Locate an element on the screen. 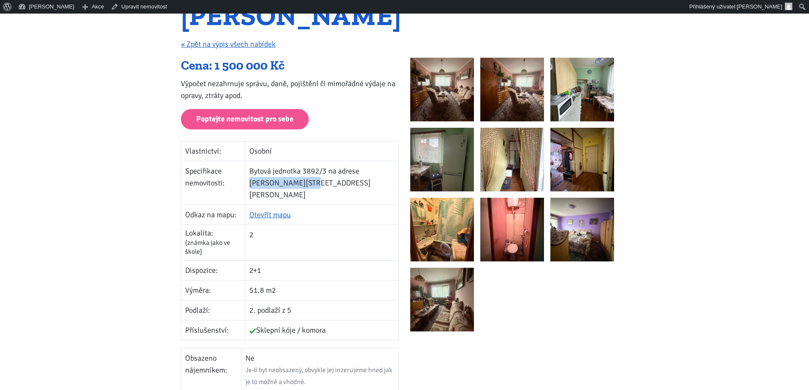  td: Odkaz na mapu: is located at coordinates (213, 215).